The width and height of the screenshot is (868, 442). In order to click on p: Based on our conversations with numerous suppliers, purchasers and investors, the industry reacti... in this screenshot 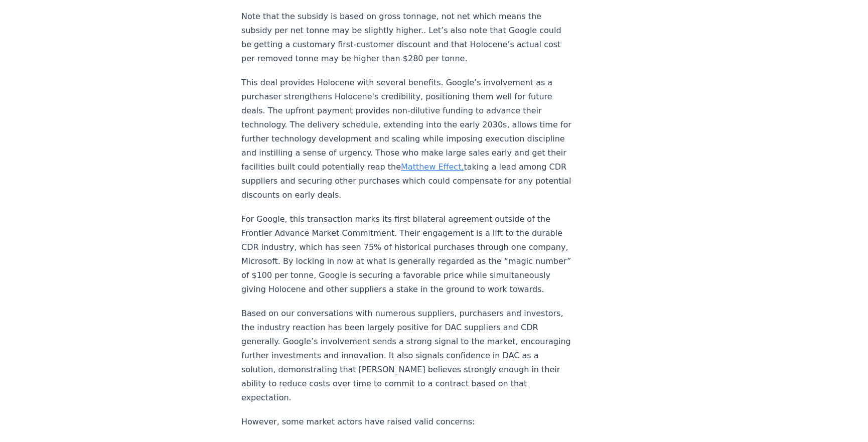, I will do `click(407, 356)`.